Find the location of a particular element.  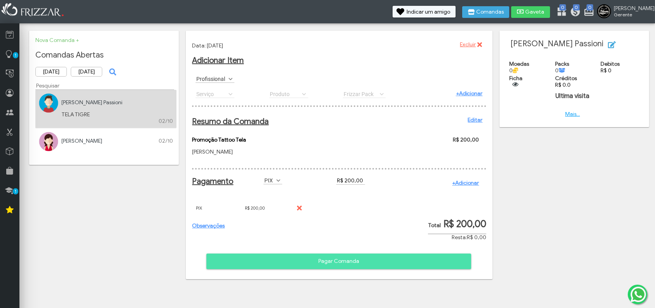

h2: Pagamento is located at coordinates (214, 181).